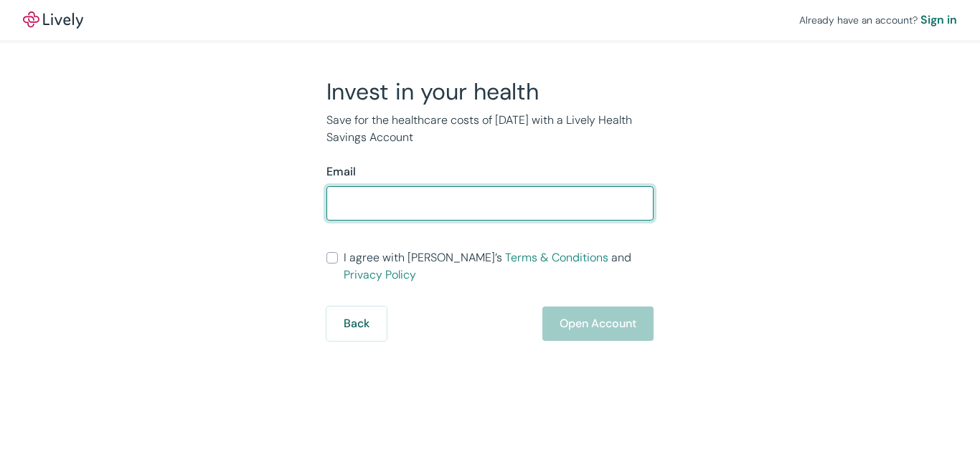 This screenshot has width=980, height=454. I want to click on img: Lively, so click(53, 20).